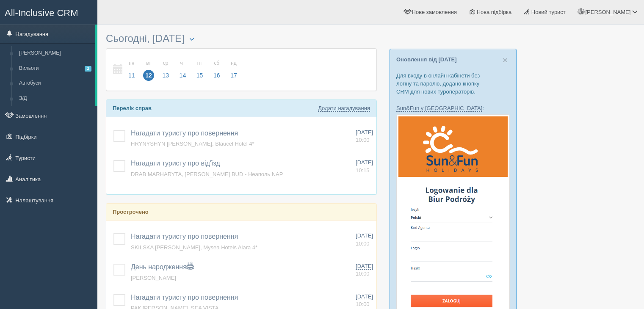  I want to click on a: З/Д, so click(55, 99).